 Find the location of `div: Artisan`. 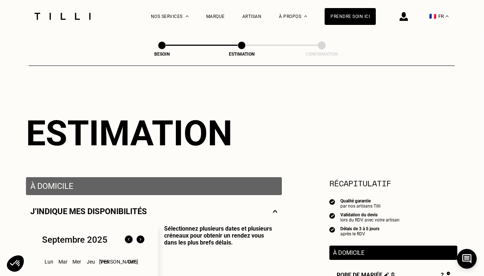

div: Artisan is located at coordinates (252, 16).